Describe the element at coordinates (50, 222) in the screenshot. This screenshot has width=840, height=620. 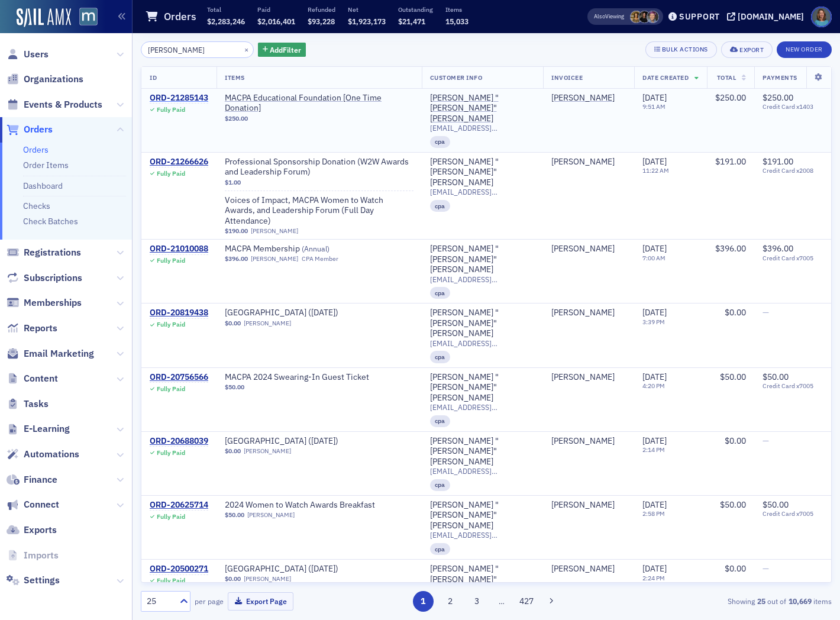
I see `a: Check Batches` at that location.